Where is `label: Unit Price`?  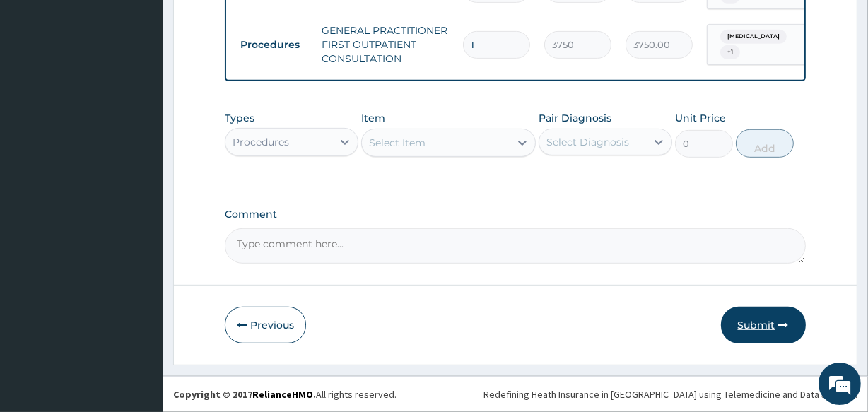
label: Unit Price is located at coordinates (701, 118).